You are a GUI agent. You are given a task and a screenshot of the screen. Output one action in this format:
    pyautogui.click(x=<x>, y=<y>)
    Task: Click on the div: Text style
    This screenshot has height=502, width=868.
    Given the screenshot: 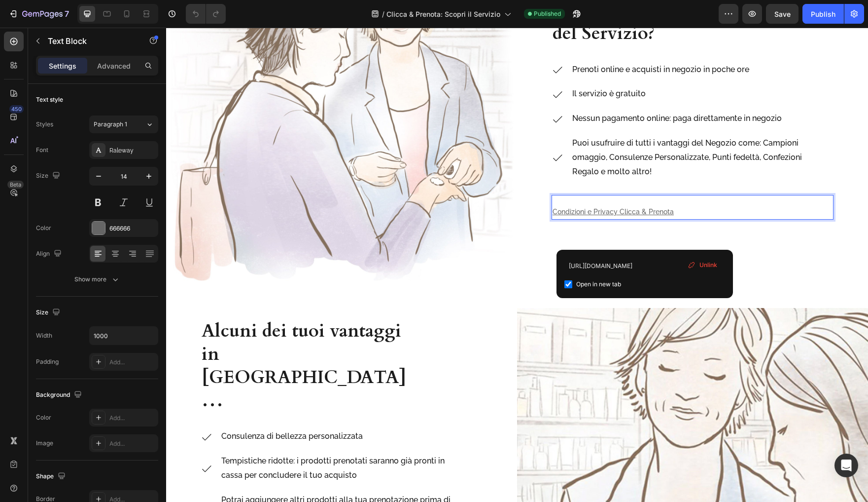 What is the action you would take?
    pyautogui.click(x=49, y=99)
    